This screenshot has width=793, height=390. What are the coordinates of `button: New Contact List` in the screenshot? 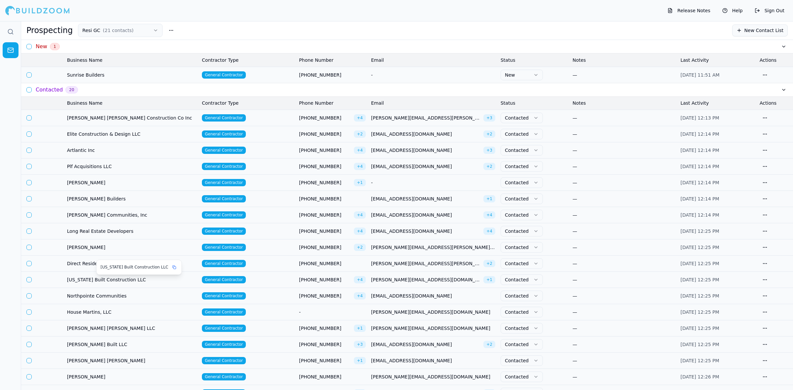 It's located at (760, 30).